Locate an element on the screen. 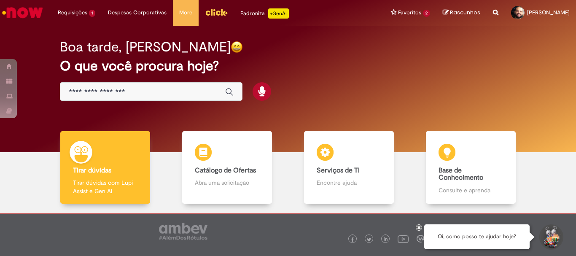  img: logo_footer_twitter.png is located at coordinates (369, 239).